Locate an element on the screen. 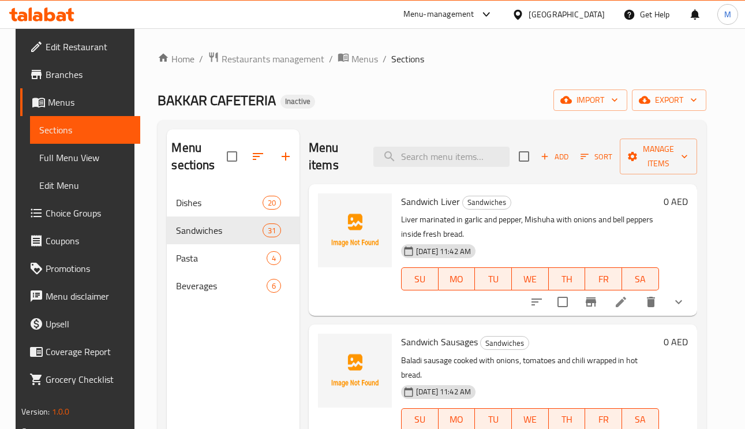 This screenshot has width=745, height=429. span: TU is located at coordinates (493, 419).